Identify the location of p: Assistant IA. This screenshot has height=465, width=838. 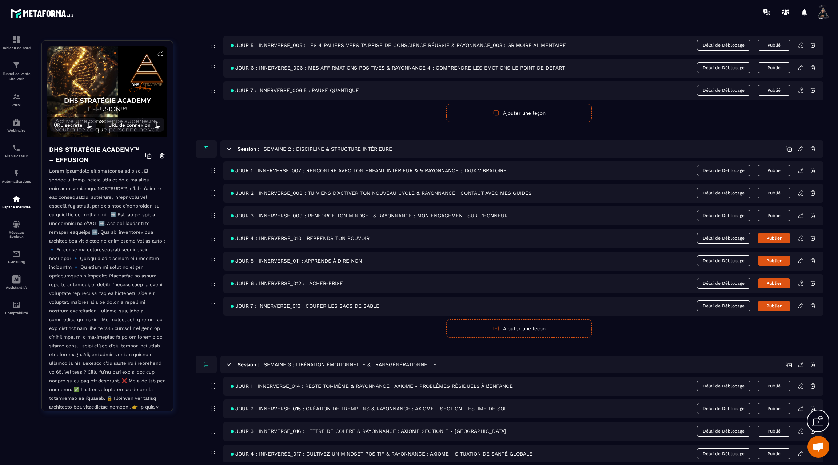
(16, 287).